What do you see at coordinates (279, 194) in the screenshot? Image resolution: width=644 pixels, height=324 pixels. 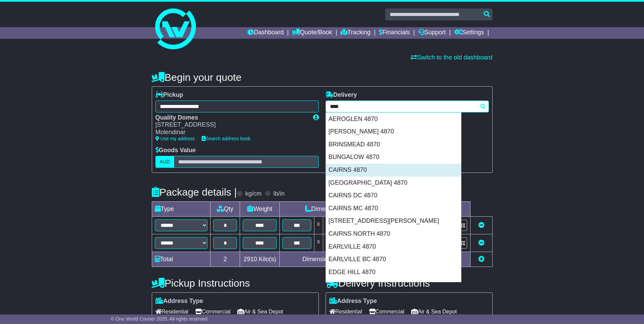 I see `label: lb/in` at bounding box center [279, 194].